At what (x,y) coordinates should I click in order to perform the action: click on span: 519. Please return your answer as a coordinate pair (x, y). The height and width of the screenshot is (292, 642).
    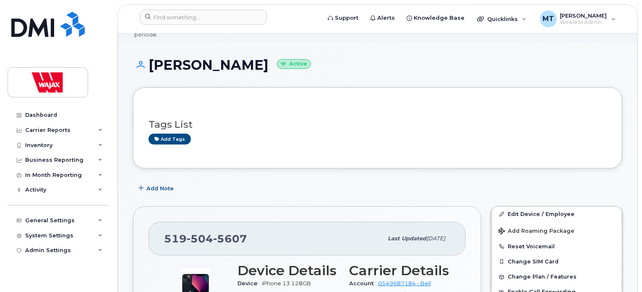
    Looking at the image, I should click on (206, 238).